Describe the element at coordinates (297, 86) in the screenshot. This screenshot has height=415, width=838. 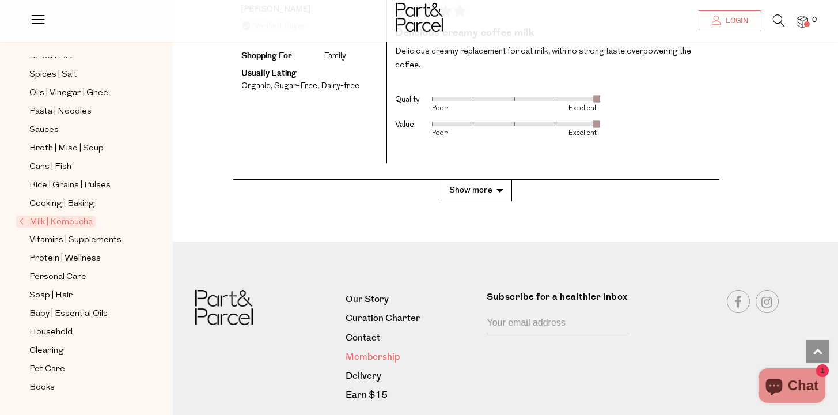
I see `li: Sugar-Free` at that location.